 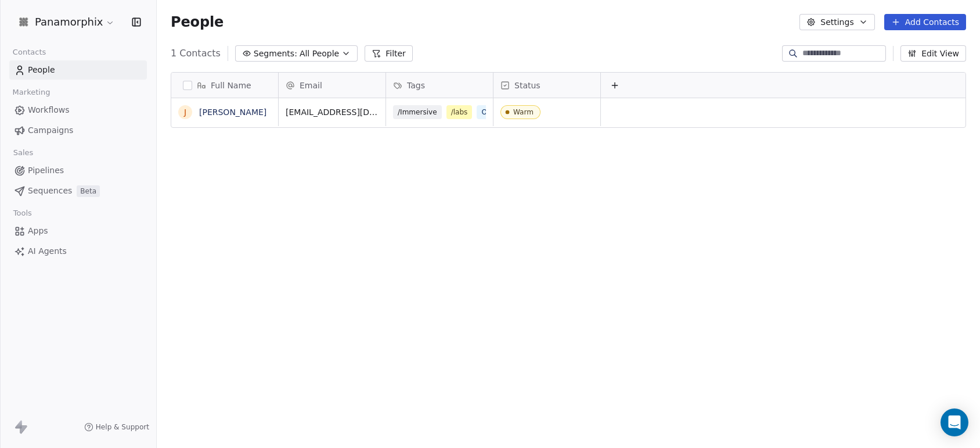 What do you see at coordinates (69, 22) in the screenshot?
I see `span: Panamorphix` at bounding box center [69, 22].